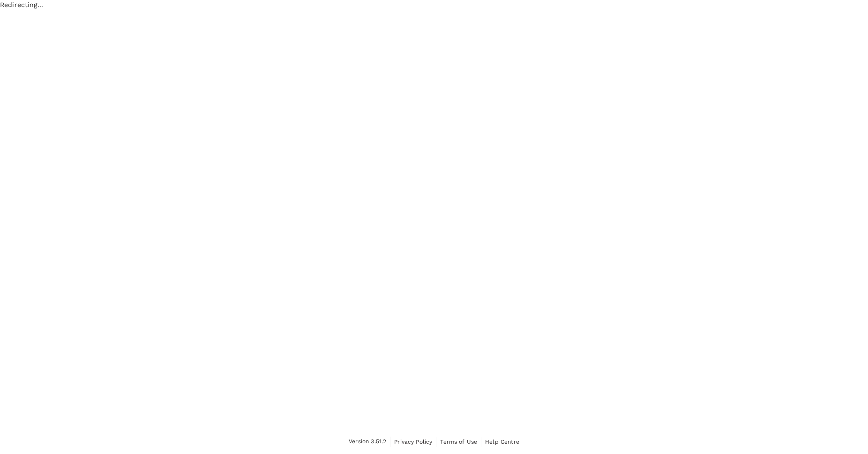 The width and height of the screenshot is (868, 454). Describe the element at coordinates (458, 441) in the screenshot. I see `a: Terms of Use` at that location.